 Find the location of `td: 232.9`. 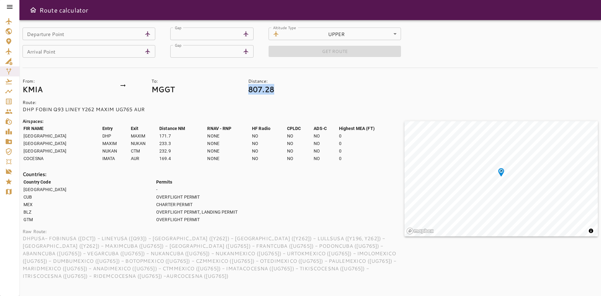

td: 232.9 is located at coordinates (183, 151).